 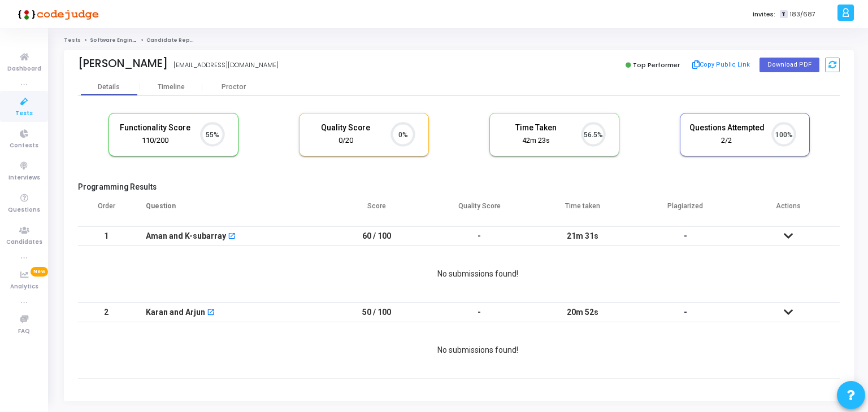 I want to click on h5: Questions Attempted, so click(x=727, y=128).